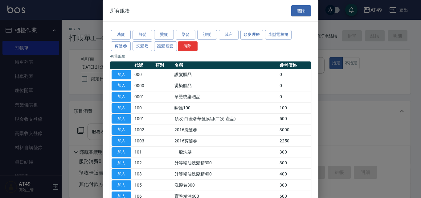 The image size is (421, 198). I want to click on button: 清除, so click(188, 46).